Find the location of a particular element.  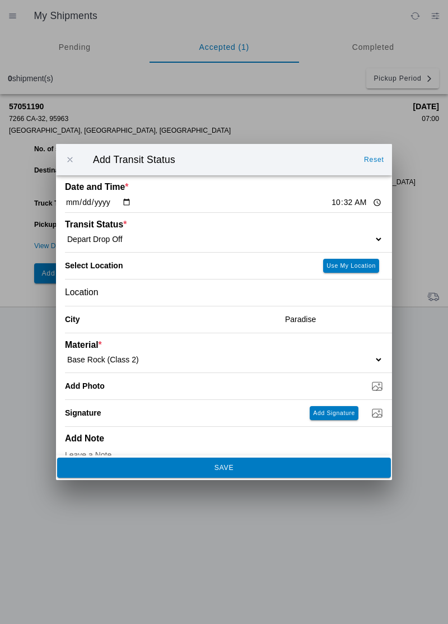

ion-label: Material is located at coordinates (184, 345).